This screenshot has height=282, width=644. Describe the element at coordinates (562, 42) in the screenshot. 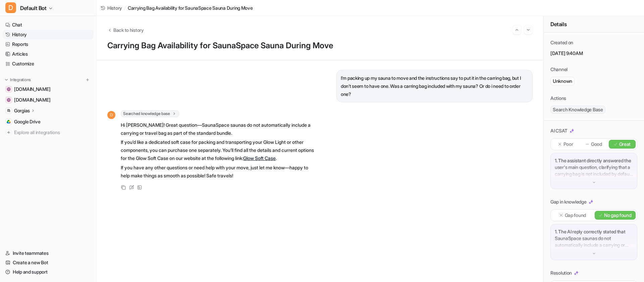

I see `p: Created on` at that location.